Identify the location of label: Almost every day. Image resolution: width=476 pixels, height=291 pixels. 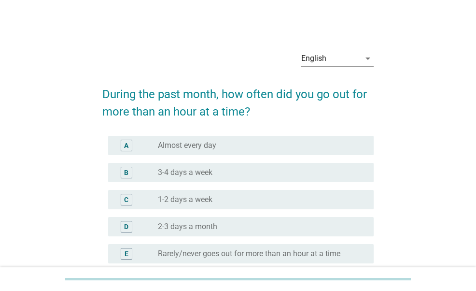
(187, 145).